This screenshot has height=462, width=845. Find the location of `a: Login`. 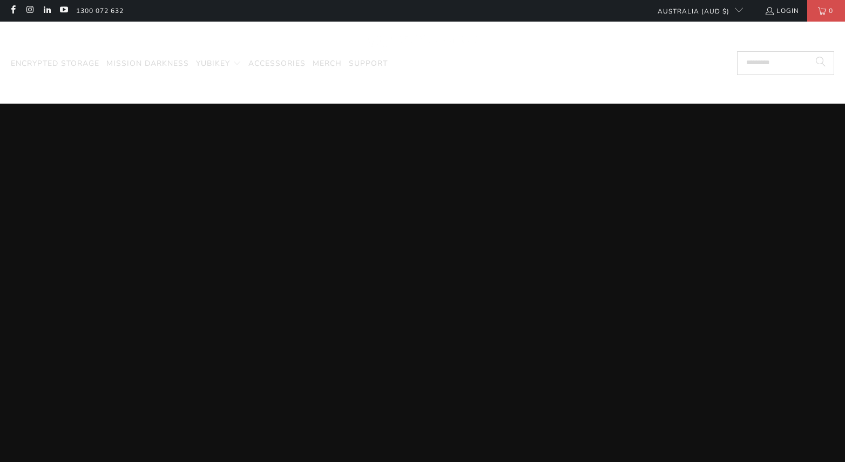

a: Login is located at coordinates (782, 11).